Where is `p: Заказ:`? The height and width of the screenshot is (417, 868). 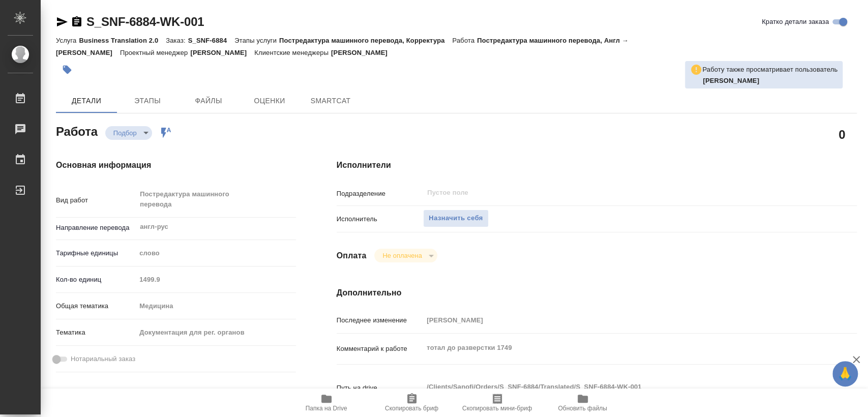 p: Заказ: is located at coordinates (177, 40).